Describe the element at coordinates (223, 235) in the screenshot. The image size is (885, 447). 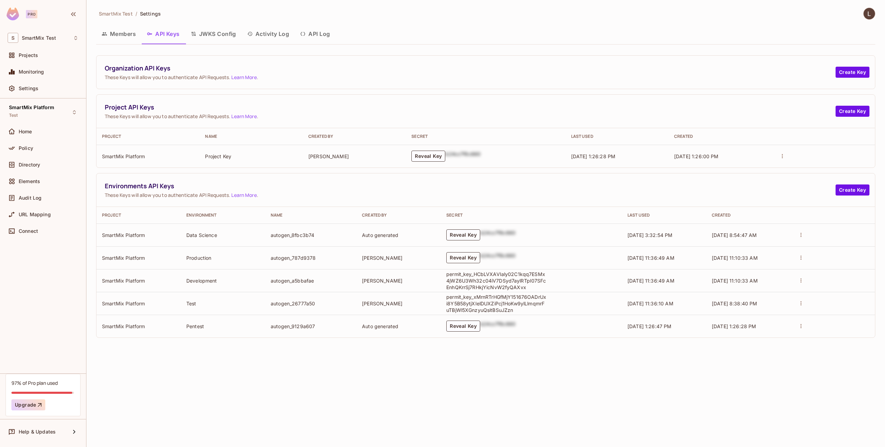
I see `td: Data Science` at that location.